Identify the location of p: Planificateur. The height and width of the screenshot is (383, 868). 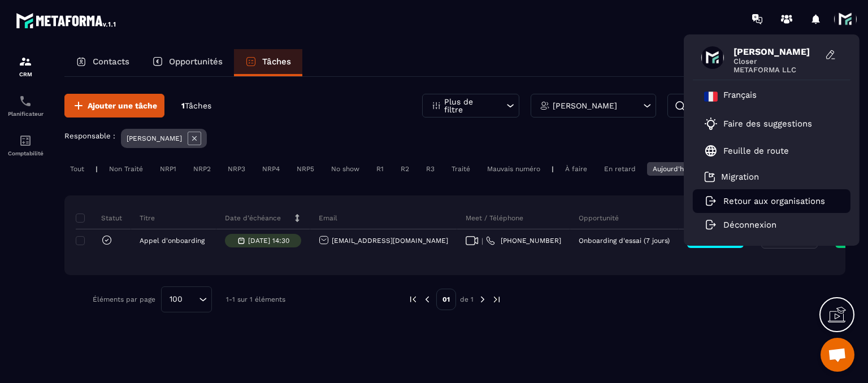
(25, 114).